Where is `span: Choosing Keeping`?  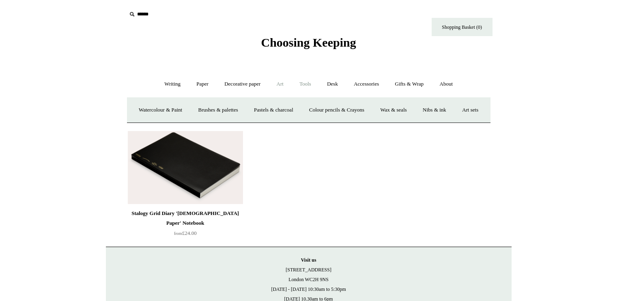
span: Choosing Keeping is located at coordinates (308, 42).